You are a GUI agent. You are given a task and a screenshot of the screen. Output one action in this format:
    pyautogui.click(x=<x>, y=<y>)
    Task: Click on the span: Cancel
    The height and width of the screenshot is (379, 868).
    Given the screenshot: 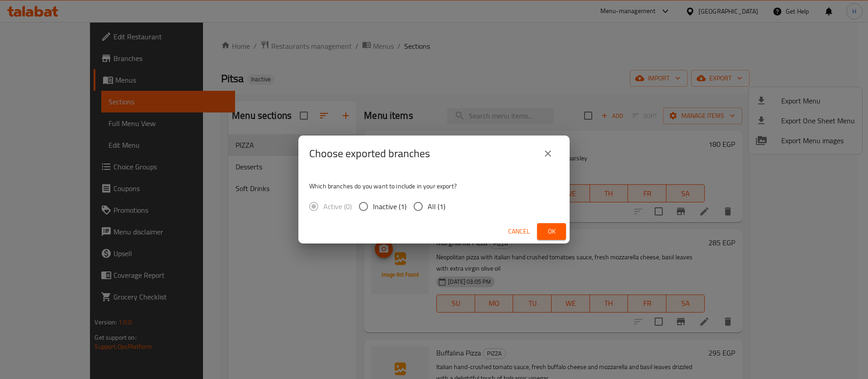 What is the action you would take?
    pyautogui.click(x=519, y=231)
    